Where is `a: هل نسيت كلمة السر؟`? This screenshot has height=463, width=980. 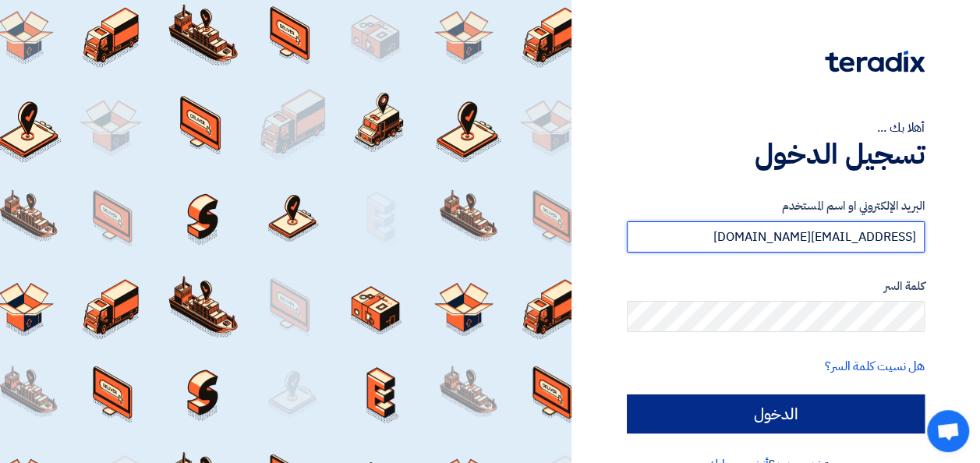
a: هل نسيت كلمة السر؟ is located at coordinates (874, 366).